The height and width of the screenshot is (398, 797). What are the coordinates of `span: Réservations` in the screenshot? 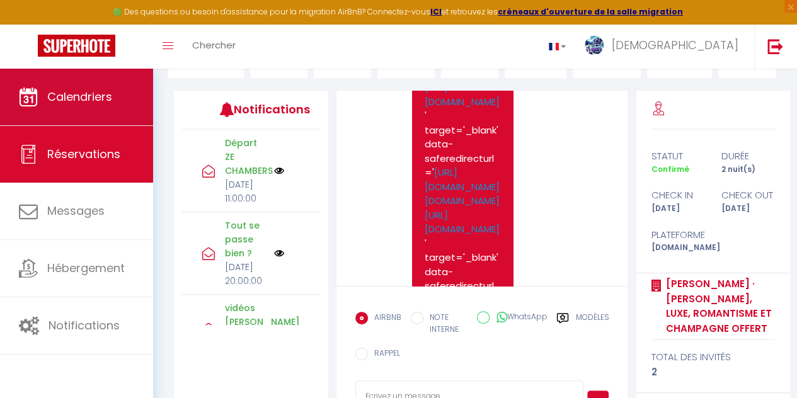 It's located at (84, 154).